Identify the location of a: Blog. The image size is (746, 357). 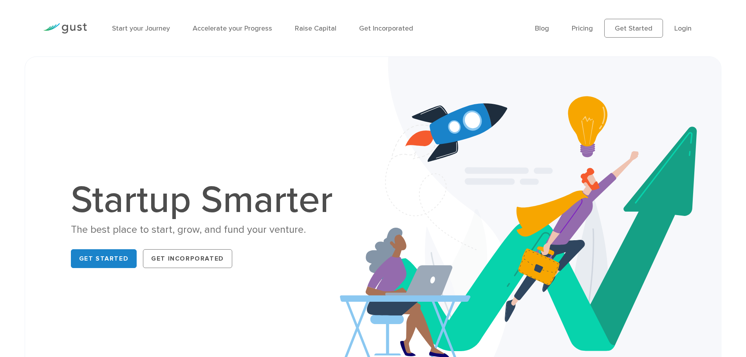
(542, 28).